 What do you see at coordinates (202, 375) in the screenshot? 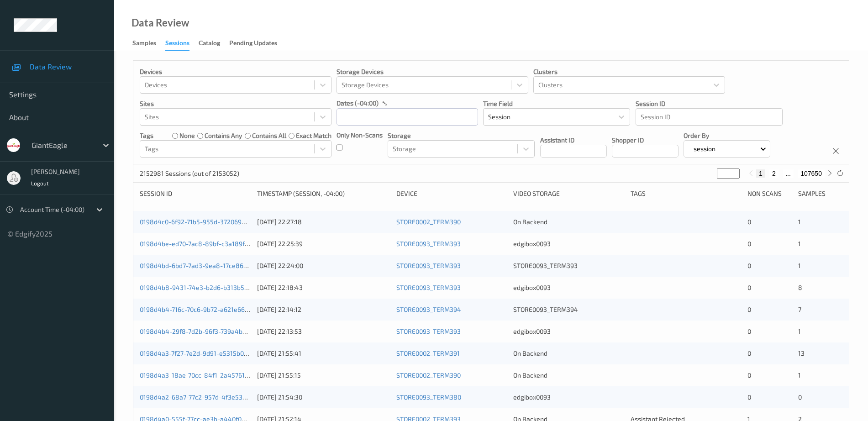
I see `a: 0198d4a3-18ae-70cc-84f1-2a45761d449d` at bounding box center [202, 375].